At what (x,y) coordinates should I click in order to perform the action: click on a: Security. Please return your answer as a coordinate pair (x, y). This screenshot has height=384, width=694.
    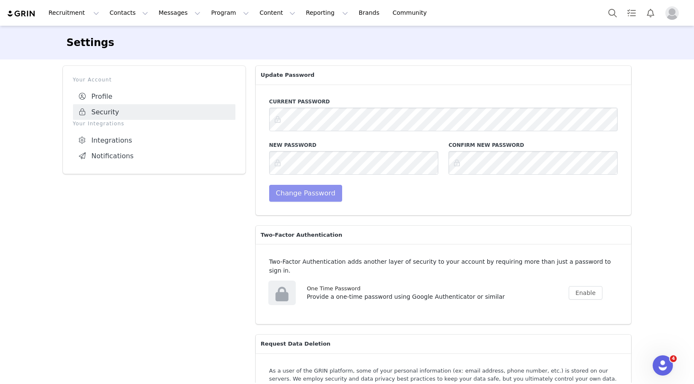
    Looking at the image, I should click on (154, 112).